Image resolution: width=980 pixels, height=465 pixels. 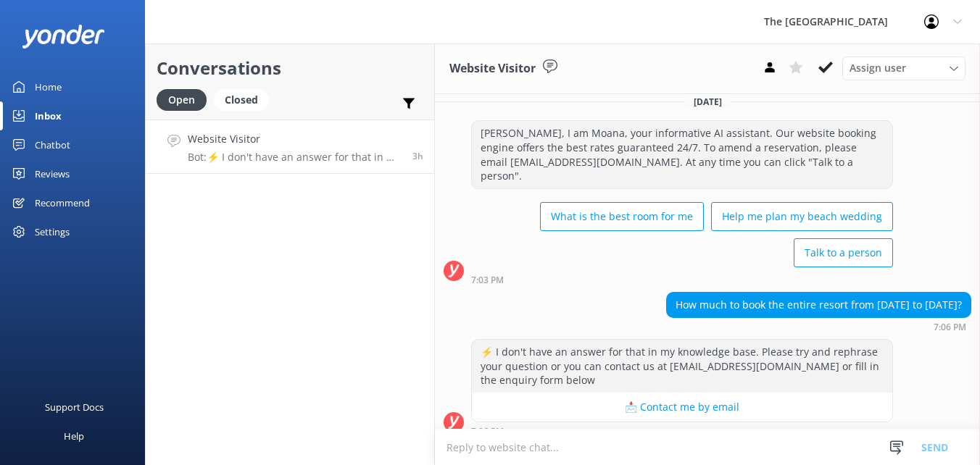 I want to click on div: Chatbot, so click(x=52, y=145).